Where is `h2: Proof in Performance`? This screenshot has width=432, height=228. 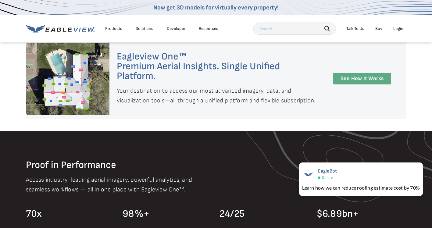 h2: Proof in Performance is located at coordinates (216, 165).